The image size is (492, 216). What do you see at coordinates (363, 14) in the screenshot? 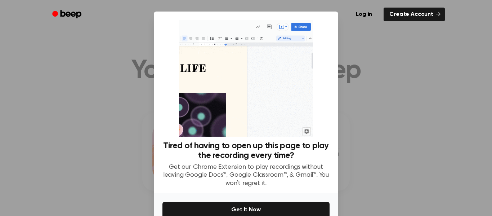
I see `a: Log in` at bounding box center [363, 14].